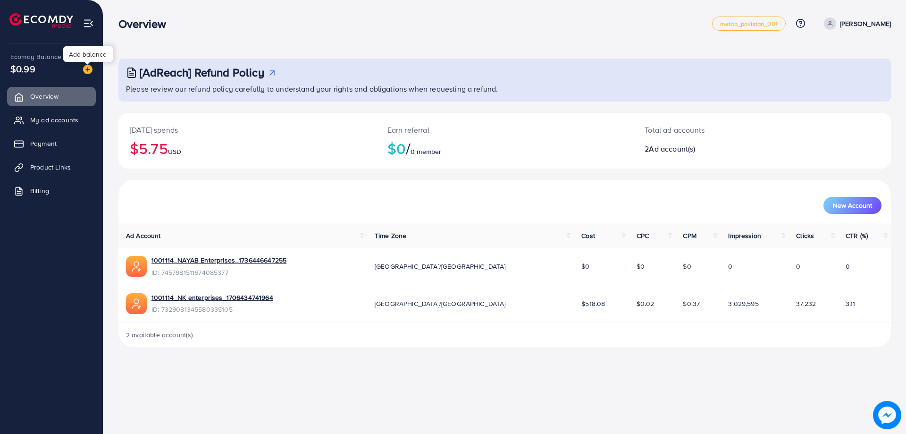 Image resolution: width=906 pixels, height=434 pixels. Describe the element at coordinates (51, 143) in the screenshot. I see `a: Payment` at that location.